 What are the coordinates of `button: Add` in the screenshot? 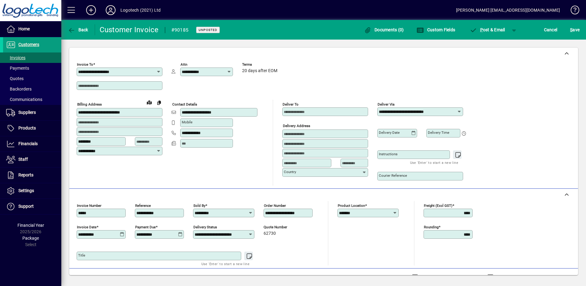 It's located at (91, 10).